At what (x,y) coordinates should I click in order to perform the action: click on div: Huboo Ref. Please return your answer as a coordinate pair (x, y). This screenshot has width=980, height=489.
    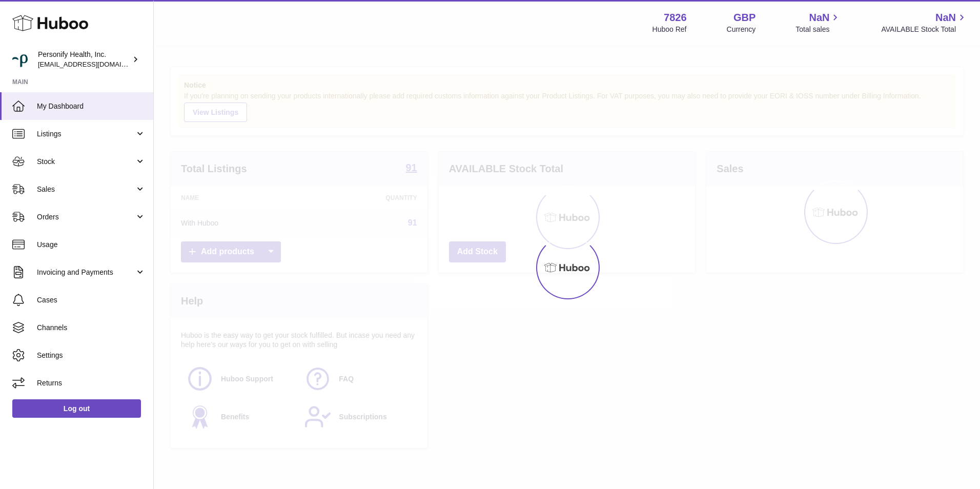
    Looking at the image, I should click on (669, 29).